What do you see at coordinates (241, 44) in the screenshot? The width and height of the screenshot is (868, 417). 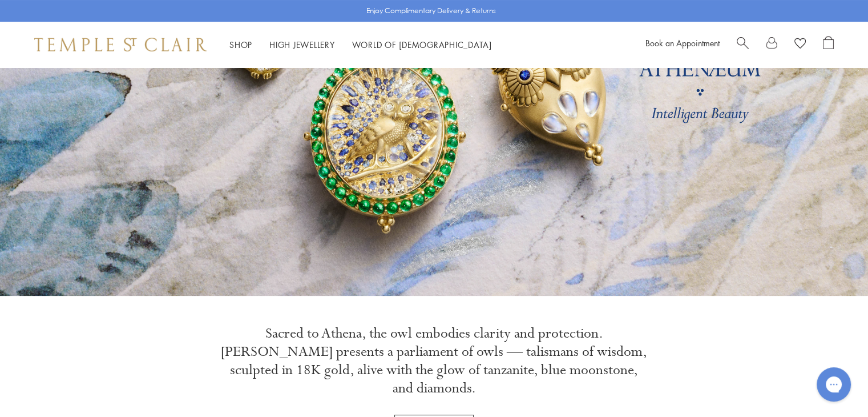 I see `a: ShopShop` at bounding box center [241, 44].